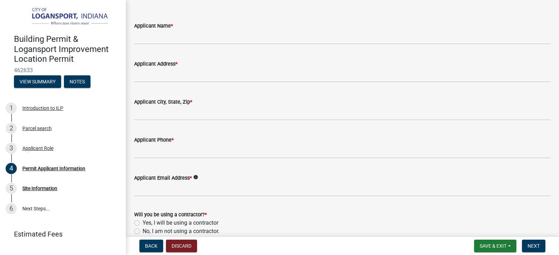  I want to click on h4: Building Permit & Logansport Improvement Location Permit, so click(67, 49).